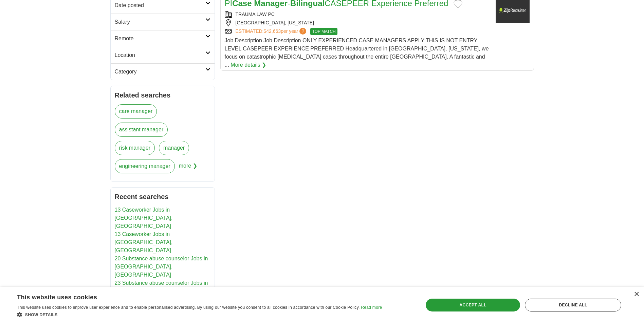 This screenshot has width=644, height=323. What do you see at coordinates (135, 148) in the screenshot?
I see `a: risk manager` at bounding box center [135, 148].